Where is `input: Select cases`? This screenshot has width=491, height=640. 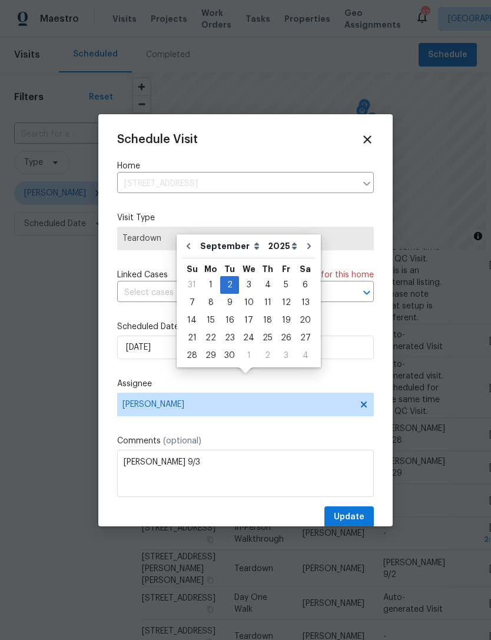
input: Select cases is located at coordinates (229, 293).